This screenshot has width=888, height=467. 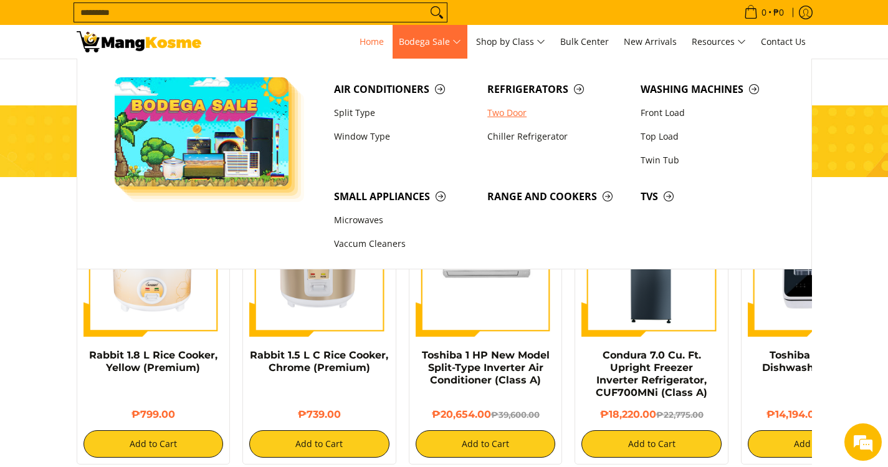 I want to click on img: Mang Kosme: Your Home Appliances Warehouse Sale Partner!, so click(x=139, y=42).